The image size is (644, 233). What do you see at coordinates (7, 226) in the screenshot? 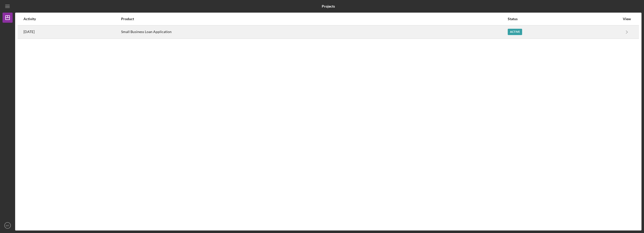
I see `text: MT` at bounding box center [7, 226].